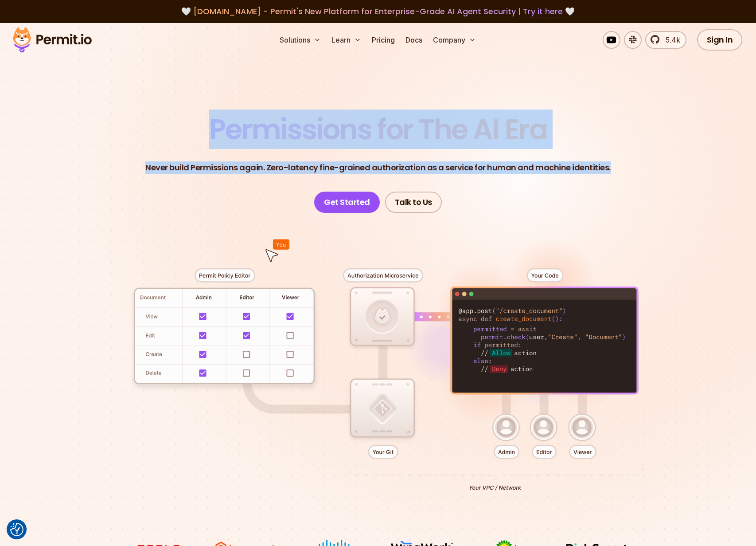 The height and width of the screenshot is (546, 756). What do you see at coordinates (346, 40) in the screenshot?
I see `button: Learn` at bounding box center [346, 40].